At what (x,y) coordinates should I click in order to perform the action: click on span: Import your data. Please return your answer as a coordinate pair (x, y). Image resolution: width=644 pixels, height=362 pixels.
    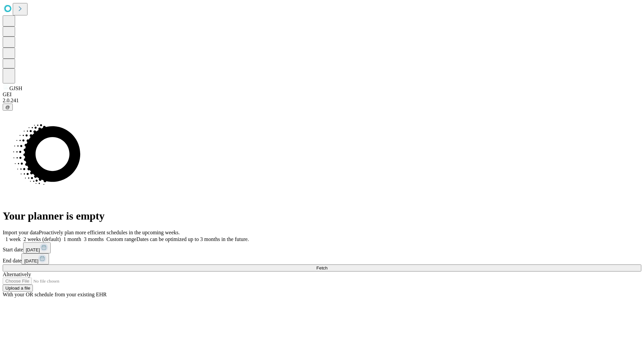
    Looking at the image, I should click on (21, 232).